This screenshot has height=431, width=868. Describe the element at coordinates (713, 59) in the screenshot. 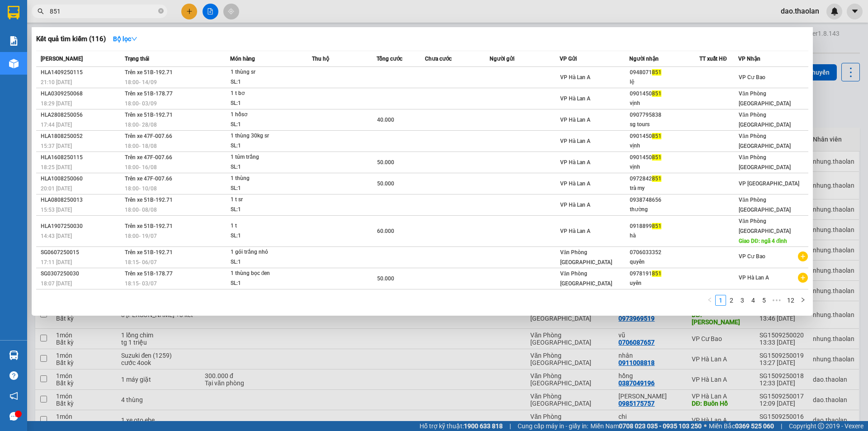

I see `span: TT xuất HĐ` at that location.